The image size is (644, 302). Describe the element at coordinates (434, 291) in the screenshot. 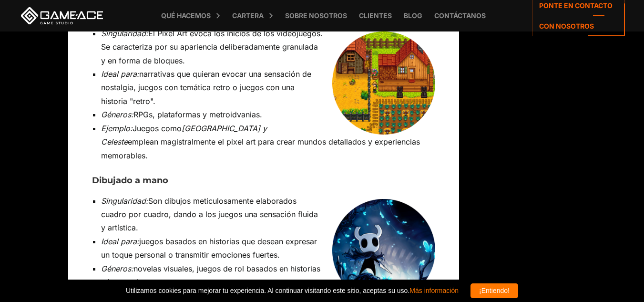

I see `a: Más información` at that location.